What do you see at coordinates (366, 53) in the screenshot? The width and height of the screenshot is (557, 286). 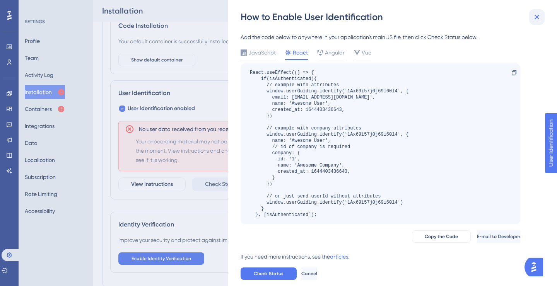 I see `span: Vue` at bounding box center [366, 53].